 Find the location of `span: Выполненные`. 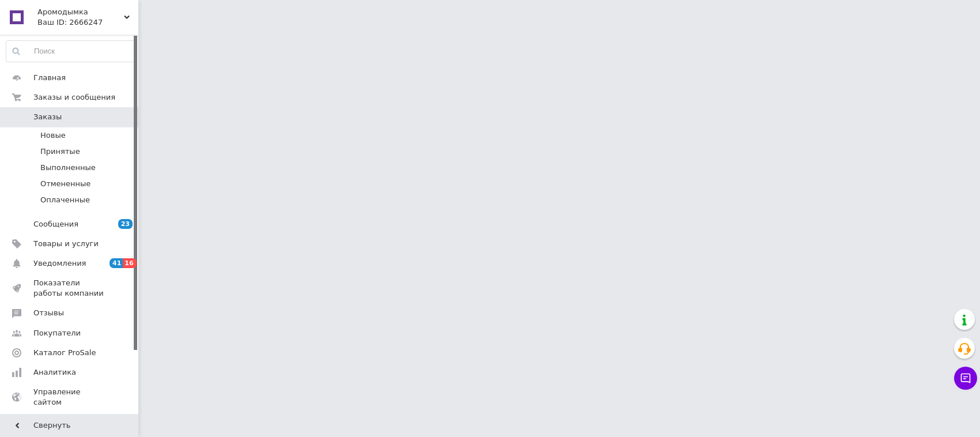

span: Выполненные is located at coordinates (68, 168).